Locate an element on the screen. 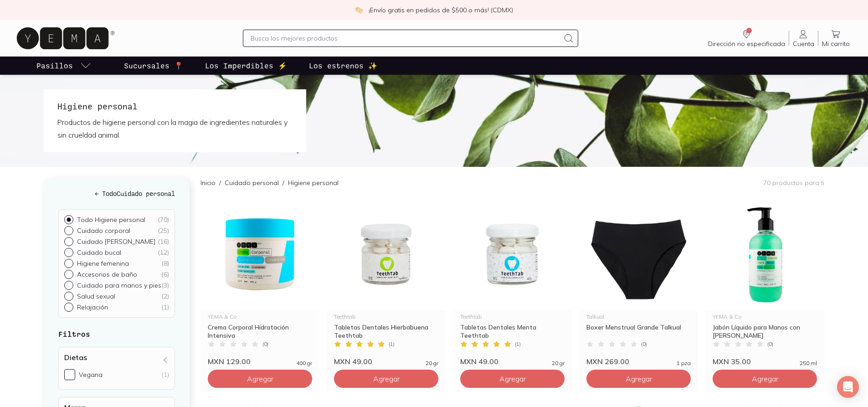 The width and height of the screenshot is (868, 407). span: MXN 129.00 is located at coordinates (230, 362).